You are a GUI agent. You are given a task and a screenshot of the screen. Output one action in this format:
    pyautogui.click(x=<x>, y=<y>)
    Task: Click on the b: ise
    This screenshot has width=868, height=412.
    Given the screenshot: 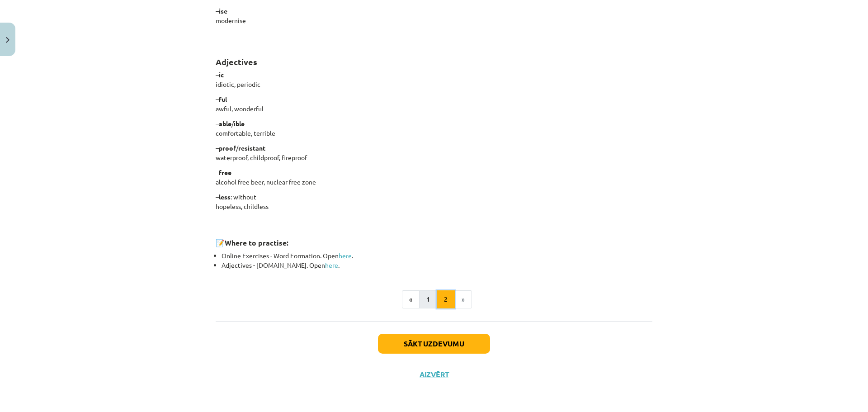 What is the action you would take?
    pyautogui.click(x=223, y=11)
    